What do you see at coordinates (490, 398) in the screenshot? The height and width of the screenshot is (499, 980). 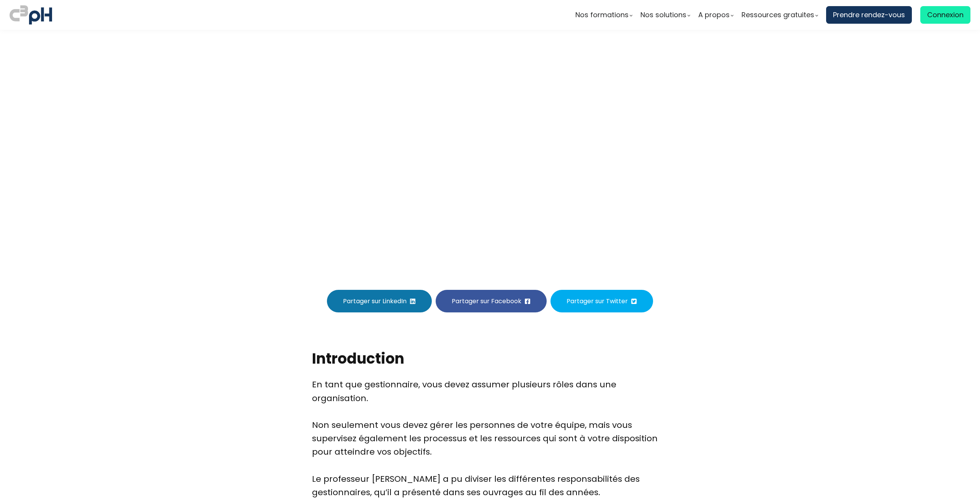 I see `div: En tant que gestionnaire, vous devez assumer plusieurs rôles dans une organisation.` at bounding box center [490, 398].